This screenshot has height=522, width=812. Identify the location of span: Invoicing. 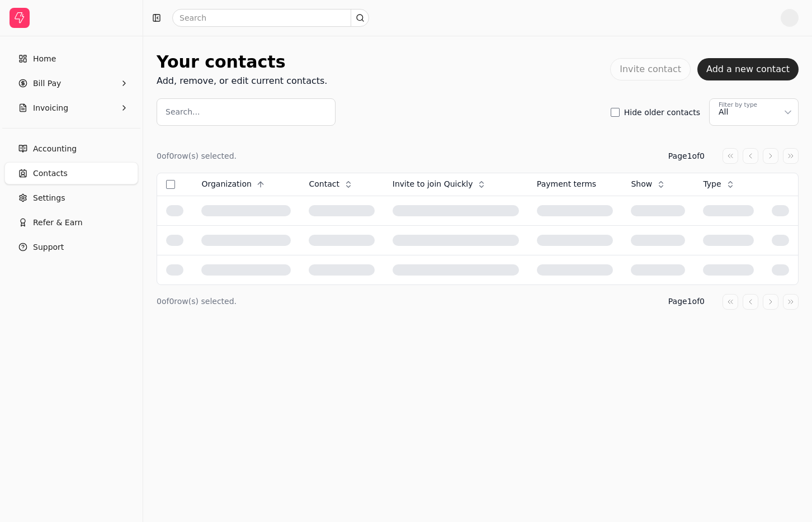
(51, 108).